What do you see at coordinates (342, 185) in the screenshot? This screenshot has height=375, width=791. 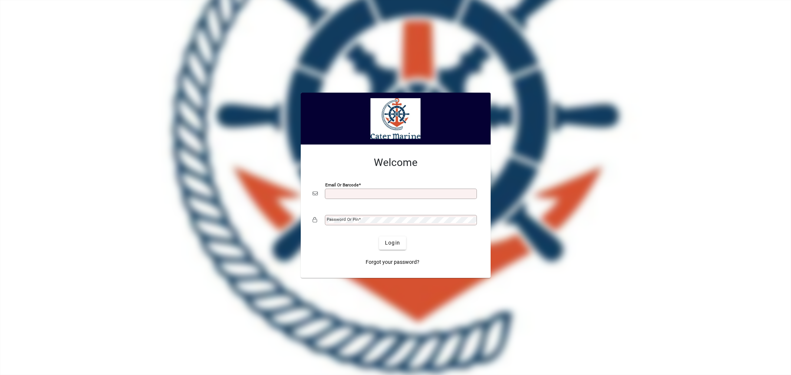 I see `mat-label: Email or Barcode` at bounding box center [342, 185].